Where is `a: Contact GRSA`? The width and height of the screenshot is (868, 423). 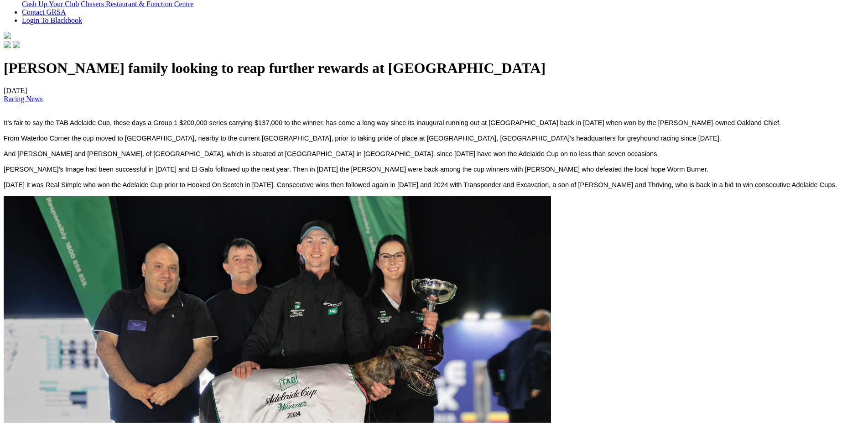 a: Contact GRSA is located at coordinates (44, 12).